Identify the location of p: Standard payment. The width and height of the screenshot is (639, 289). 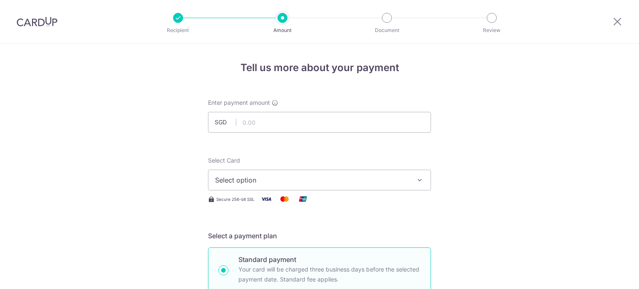
(330, 260).